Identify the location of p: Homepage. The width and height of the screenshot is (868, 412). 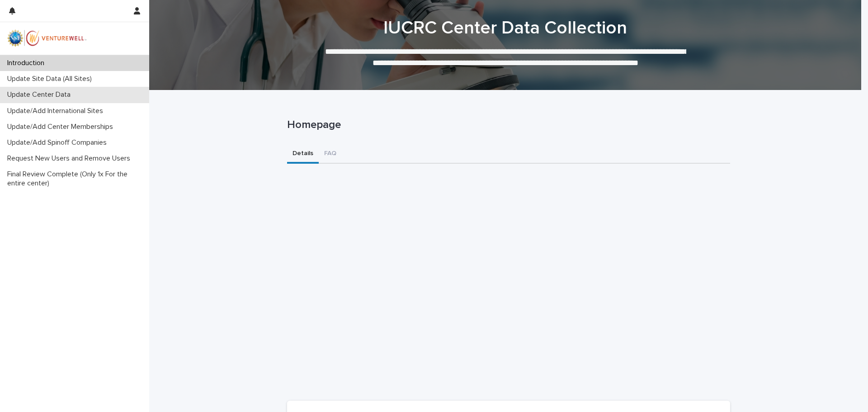
(507, 125).